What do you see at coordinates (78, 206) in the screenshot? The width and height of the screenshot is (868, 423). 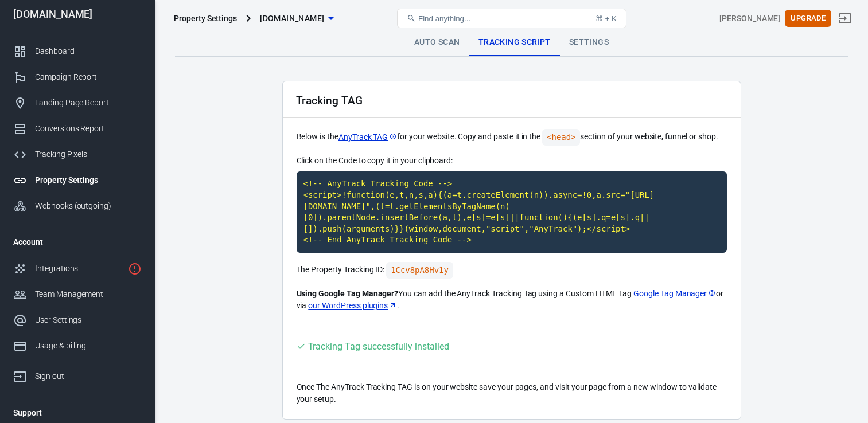 I see `a: Webhooks (outgoing)` at bounding box center [78, 206].